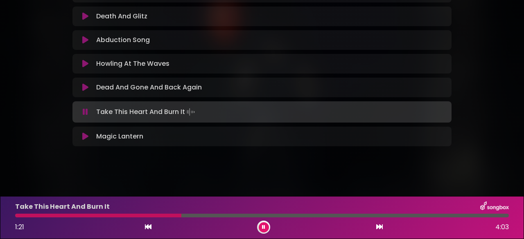  What do you see at coordinates (122, 16) in the screenshot?
I see `p: Death And Glitz` at bounding box center [122, 16].